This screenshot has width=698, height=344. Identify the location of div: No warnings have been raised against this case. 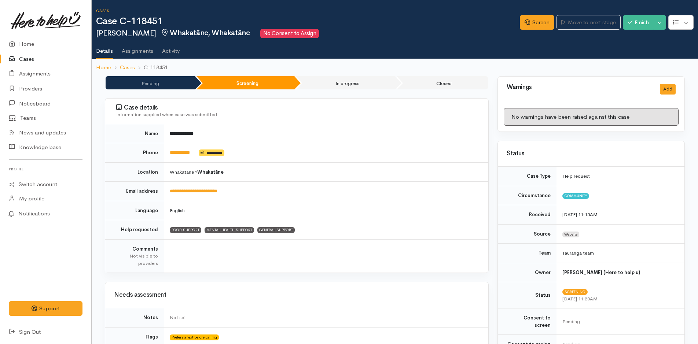
(591, 117).